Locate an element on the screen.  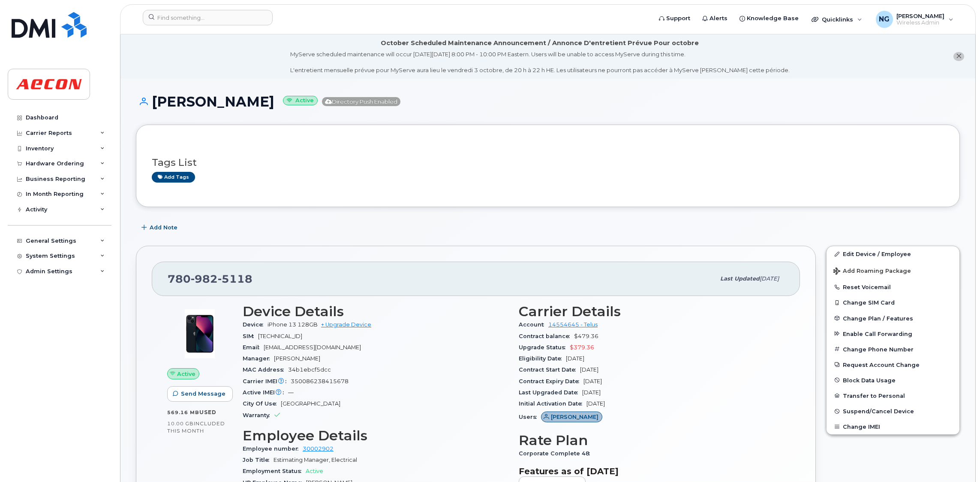
span: Employment Status is located at coordinates (274, 470).